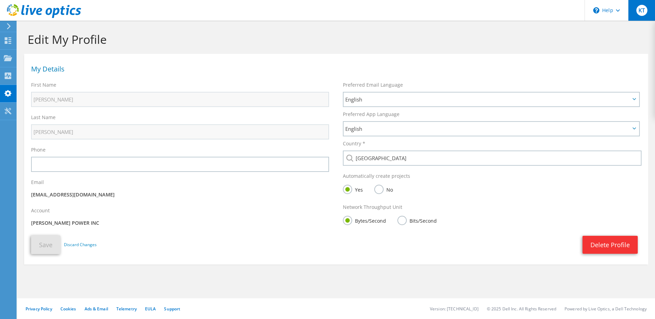 This screenshot has height=319, width=655. What do you see at coordinates (371, 114) in the screenshot?
I see `label: Preferred App Language` at bounding box center [371, 114].